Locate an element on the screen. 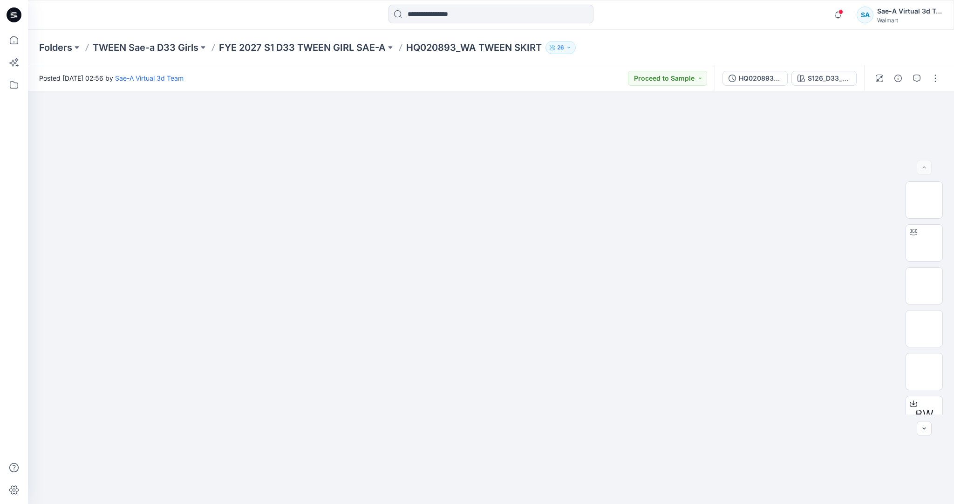  p: Folders is located at coordinates (55, 48).